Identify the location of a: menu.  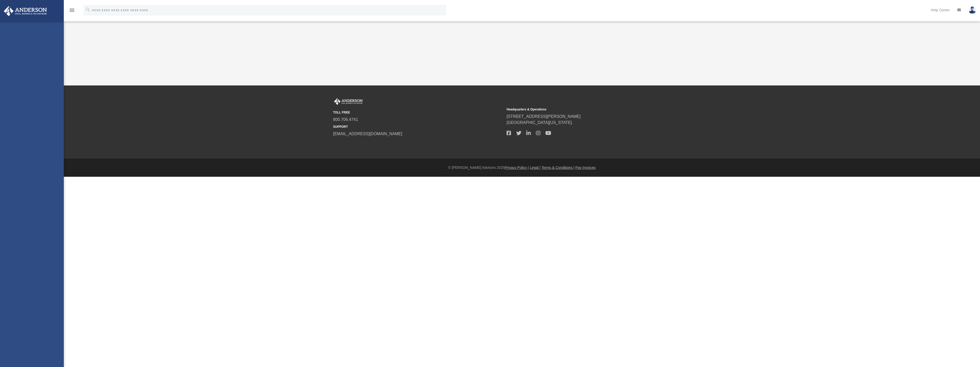
(72, 11).